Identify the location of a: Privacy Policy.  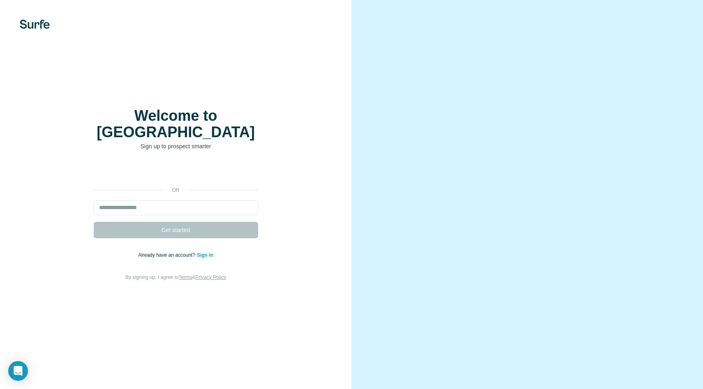
(210, 277).